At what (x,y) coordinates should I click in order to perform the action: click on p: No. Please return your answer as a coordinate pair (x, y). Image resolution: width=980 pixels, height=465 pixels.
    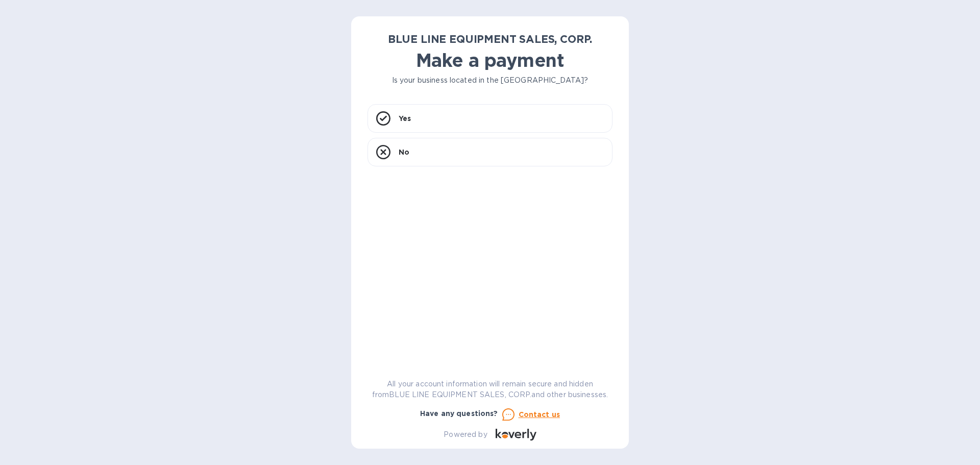
    Looking at the image, I should click on (404, 152).